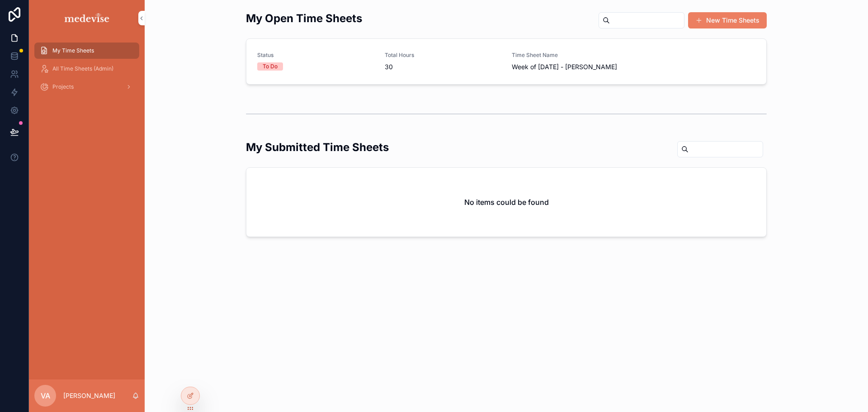 The image size is (868, 412). I want to click on a: New Time Sheets, so click(728, 20).